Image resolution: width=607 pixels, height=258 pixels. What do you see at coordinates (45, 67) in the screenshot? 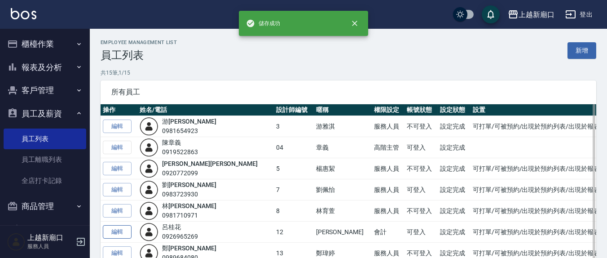
I see `button: 報表及分析` at bounding box center [45, 67].